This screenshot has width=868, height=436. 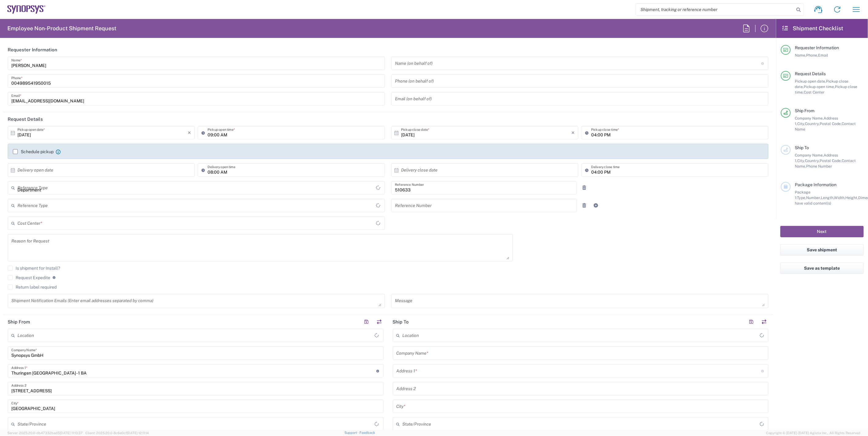 I want to click on label: Is shipment for Install?, so click(x=34, y=268).